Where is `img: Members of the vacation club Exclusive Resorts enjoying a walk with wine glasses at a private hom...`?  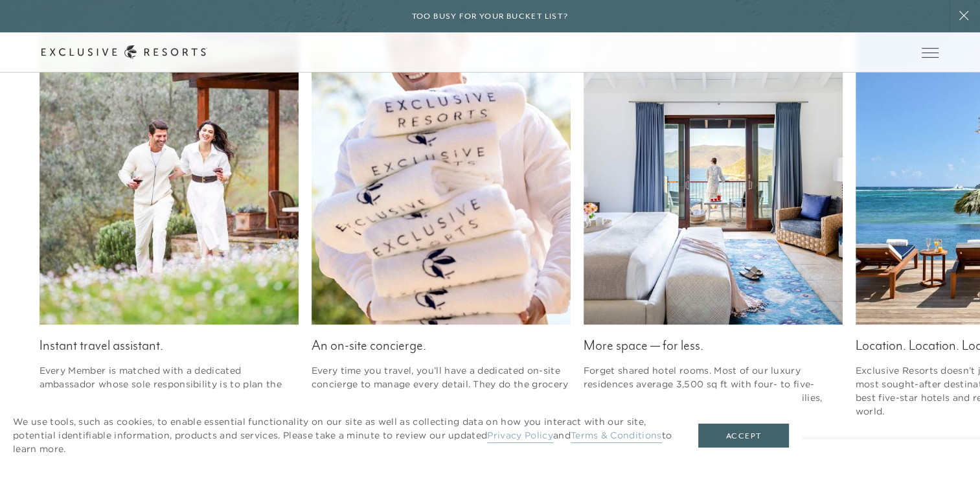
img: Members of the vacation club Exclusive Resorts enjoying a walk with wine glasses at a private hom... is located at coordinates (169, 162).